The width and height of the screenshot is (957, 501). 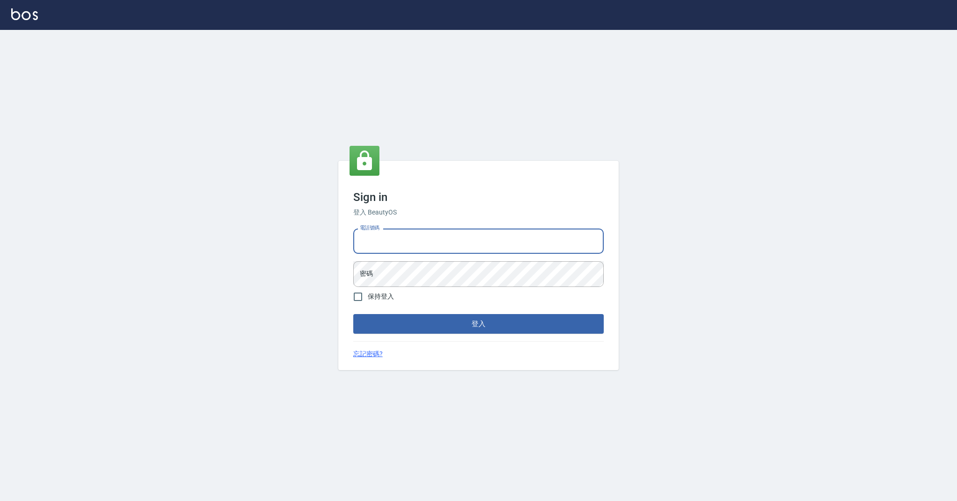 What do you see at coordinates (479, 212) in the screenshot?
I see `h6: 登入 BeautyOS` at bounding box center [479, 212].